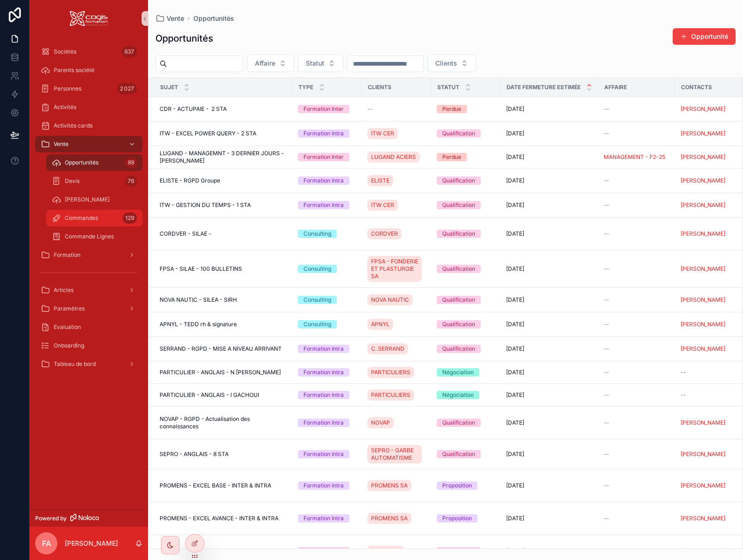 The height and width of the screenshot is (560, 743). What do you see at coordinates (89, 364) in the screenshot?
I see `a: Tableau de bord` at bounding box center [89, 364].